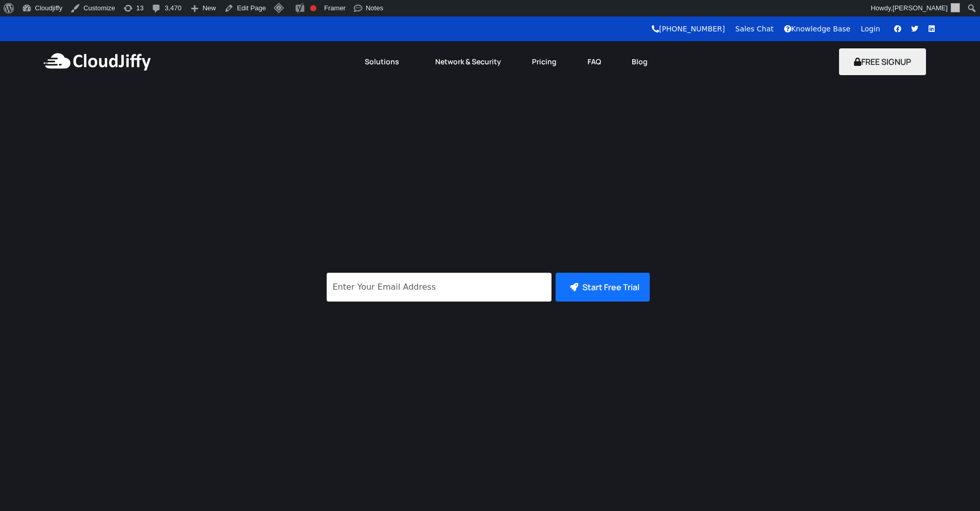  Describe the element at coordinates (313, 8) in the screenshot. I see `div: Focus keyphrase not set` at that location.